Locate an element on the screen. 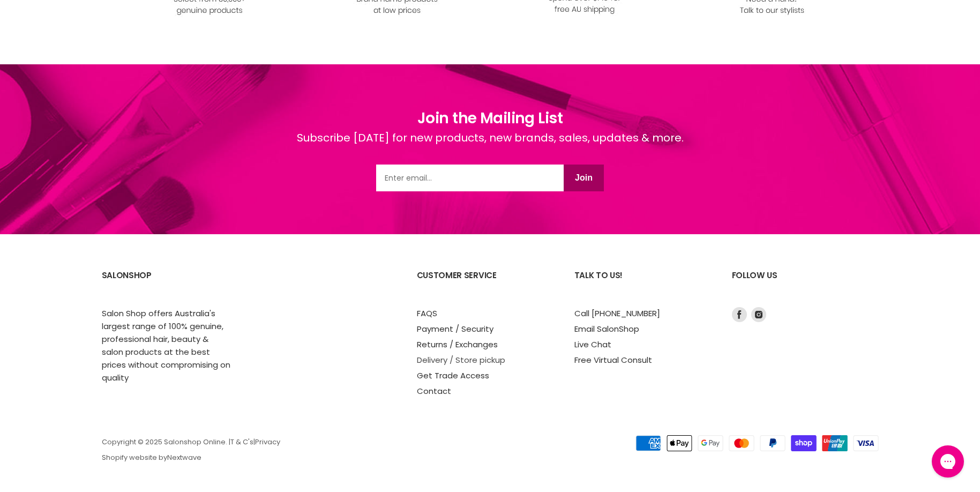 The height and width of the screenshot is (492, 980). h2: Follow us is located at coordinates (806, 284).